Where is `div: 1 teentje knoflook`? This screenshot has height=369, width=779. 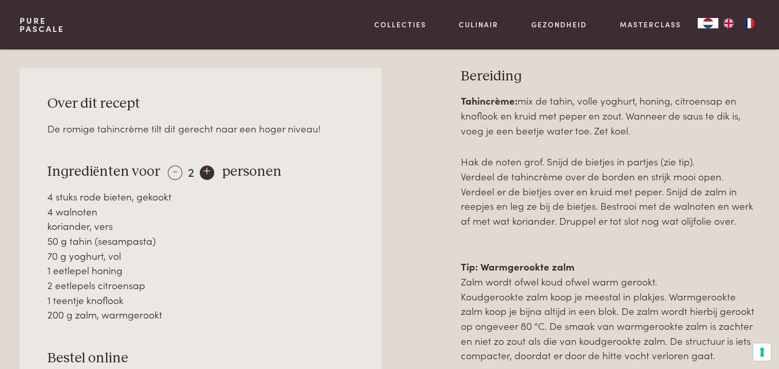
div: 1 teentje knoflook is located at coordinates (201, 300).